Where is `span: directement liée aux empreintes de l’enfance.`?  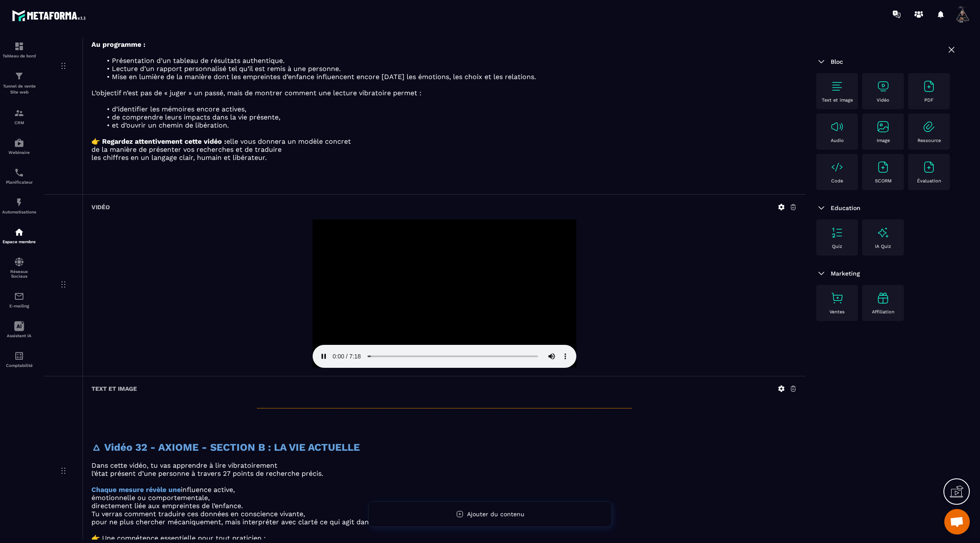
span: directement liée aux empreintes de l’enfance. is located at coordinates (167, 505).